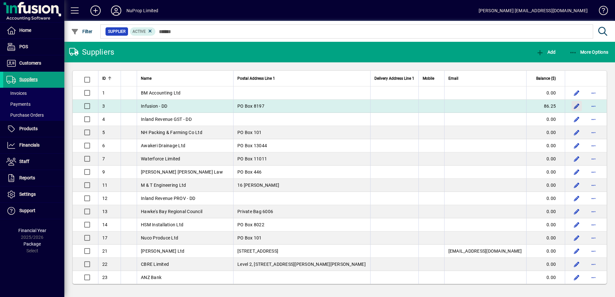 Image resolution: width=615 pixels, height=297 pixels. What do you see at coordinates (27, 178) in the screenshot?
I see `span: Reports` at bounding box center [27, 178].